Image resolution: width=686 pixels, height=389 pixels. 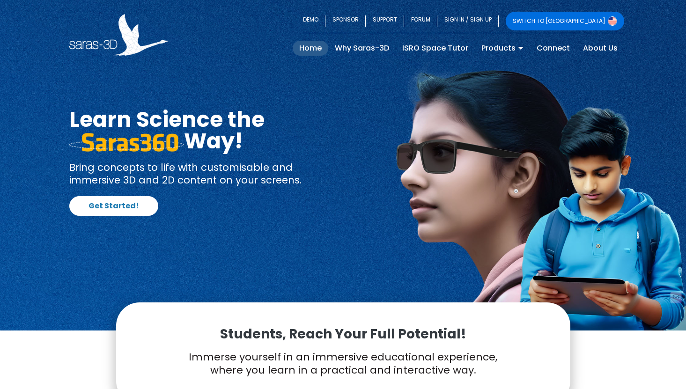 I want to click on a: ISRO Space Tutor, so click(x=435, y=48).